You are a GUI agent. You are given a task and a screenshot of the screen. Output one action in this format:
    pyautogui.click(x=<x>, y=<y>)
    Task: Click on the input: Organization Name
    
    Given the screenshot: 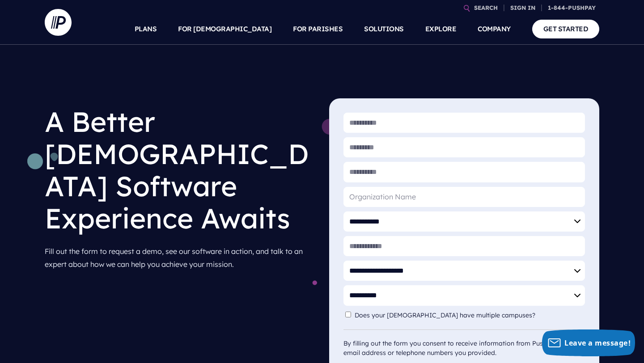 What is the action you would take?
    pyautogui.click(x=464, y=197)
    